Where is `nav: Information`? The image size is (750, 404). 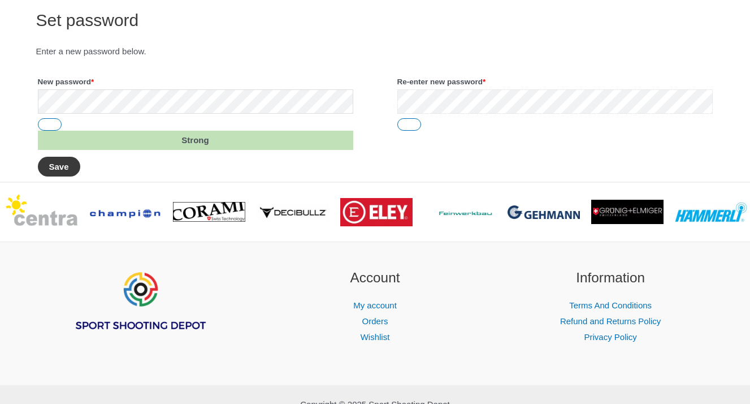
nav: Information is located at coordinates (610, 321).